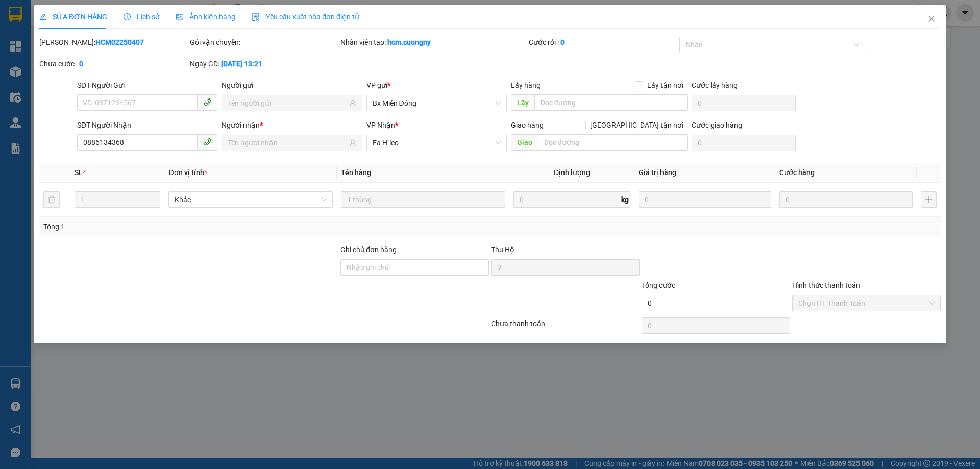 The height and width of the screenshot is (469, 980). Describe the element at coordinates (434, 42) in the screenshot. I see `div: Nhân viên tạo:` at that location.